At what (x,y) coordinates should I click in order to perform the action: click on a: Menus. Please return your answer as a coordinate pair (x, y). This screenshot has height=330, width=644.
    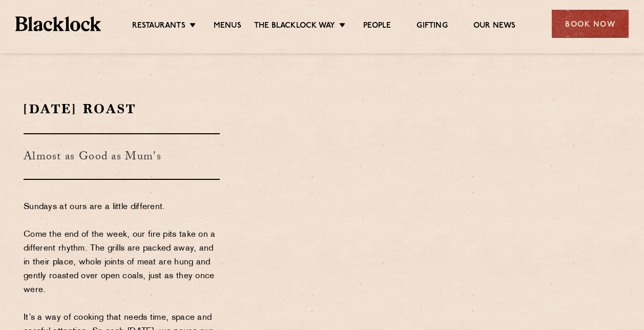
    Looking at the image, I should click on (228, 27).